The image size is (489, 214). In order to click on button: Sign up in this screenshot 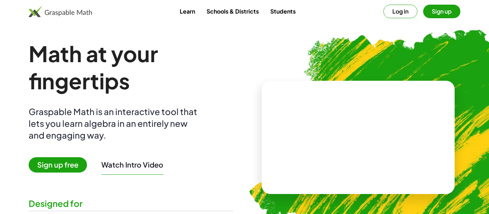, I will do `click(442, 11)`.